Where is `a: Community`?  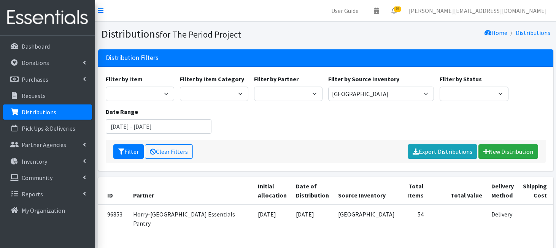 a: Community is located at coordinates (48, 178).